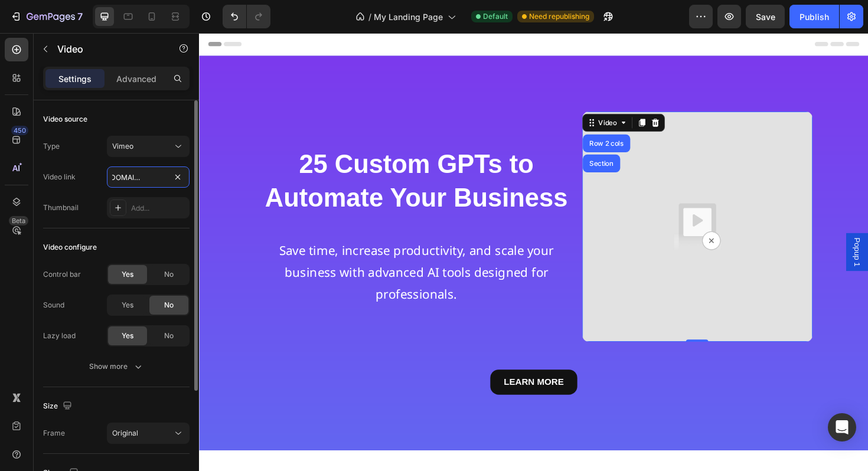 The width and height of the screenshot is (868, 471). I want to click on div: 450, so click(19, 131).